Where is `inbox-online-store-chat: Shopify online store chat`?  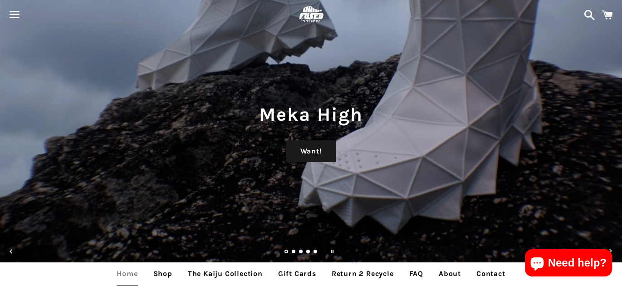
inbox-online-store-chat: Shopify online store chat is located at coordinates (568, 263).